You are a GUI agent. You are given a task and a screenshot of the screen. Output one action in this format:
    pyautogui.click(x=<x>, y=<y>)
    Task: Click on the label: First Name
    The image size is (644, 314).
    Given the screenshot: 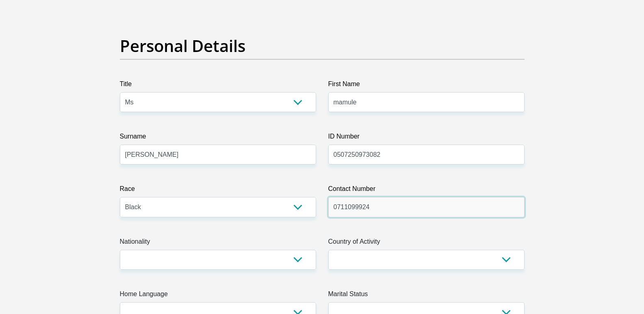 What is the action you would take?
    pyautogui.click(x=426, y=86)
    